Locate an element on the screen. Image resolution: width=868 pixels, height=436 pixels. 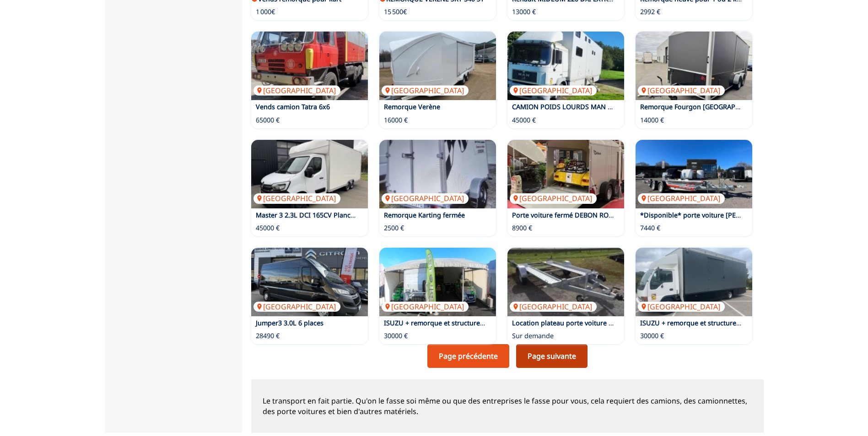
img: Location plateau porte voiture simple essieux is located at coordinates (566, 282).